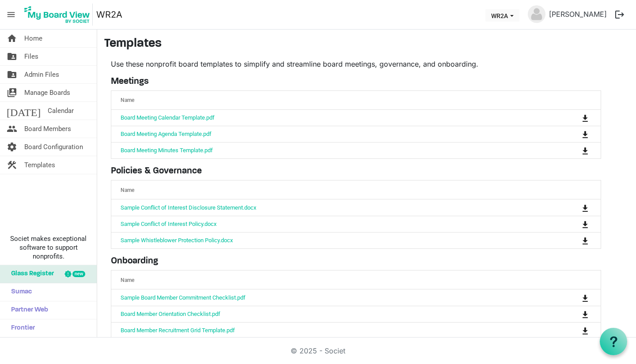 The width and height of the screenshot is (636, 364). I want to click on button: logout, so click(620, 15).